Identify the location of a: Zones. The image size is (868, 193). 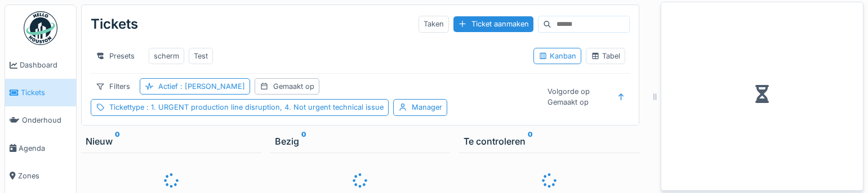
(41, 175).